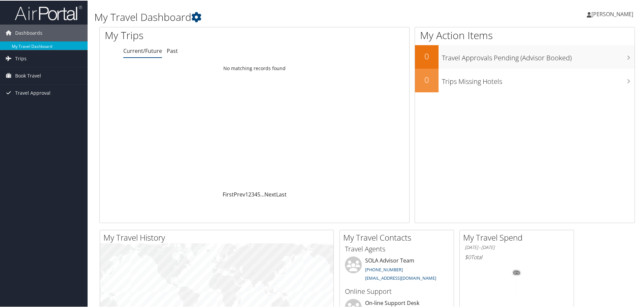 This screenshot has height=307, width=644. What do you see at coordinates (218, 237) in the screenshot?
I see `h2: My Travel History` at bounding box center [218, 237].